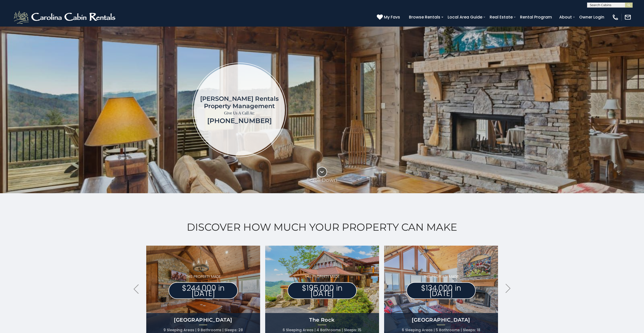 The image size is (644, 333). Describe the element at coordinates (592, 17) in the screenshot. I see `a: Owner Login` at that location.